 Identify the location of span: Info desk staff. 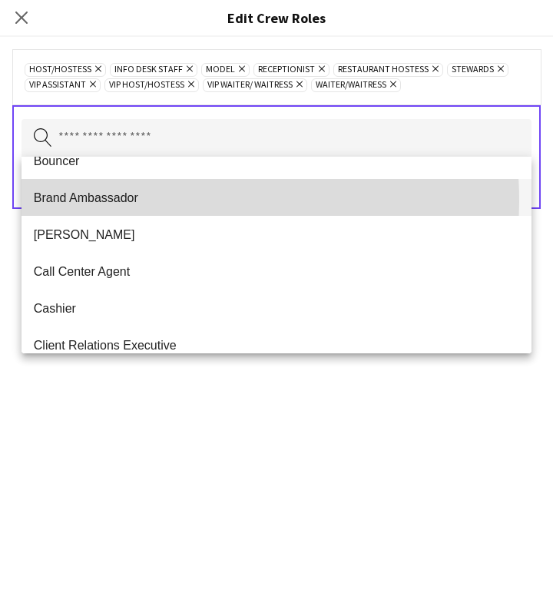
(148, 70).